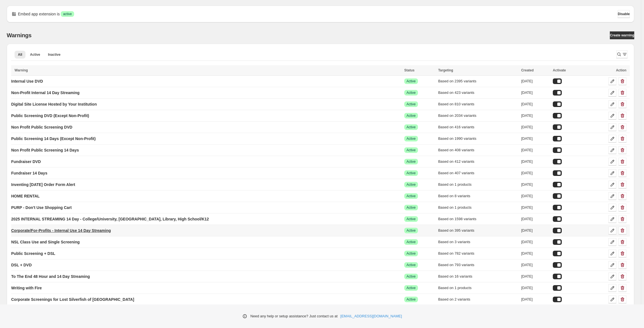 The height and width of the screenshot is (328, 644). What do you see at coordinates (478, 104) in the screenshot?
I see `div: Based on 810 variants` at bounding box center [478, 104].